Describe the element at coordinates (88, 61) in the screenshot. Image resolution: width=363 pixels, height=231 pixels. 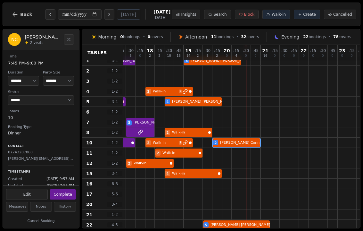
I see `span: 1` at that location.